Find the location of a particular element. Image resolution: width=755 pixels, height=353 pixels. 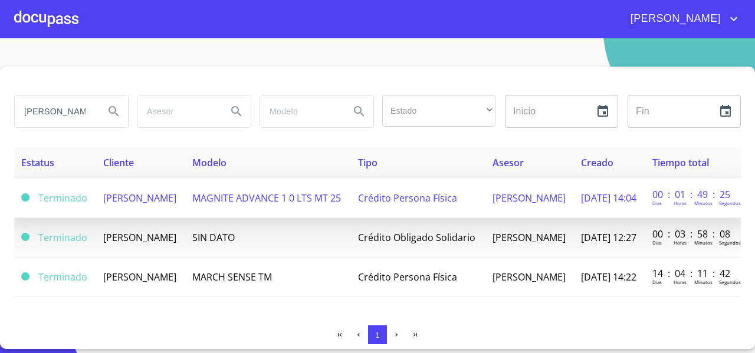

span: Cliente is located at coordinates (118, 163).